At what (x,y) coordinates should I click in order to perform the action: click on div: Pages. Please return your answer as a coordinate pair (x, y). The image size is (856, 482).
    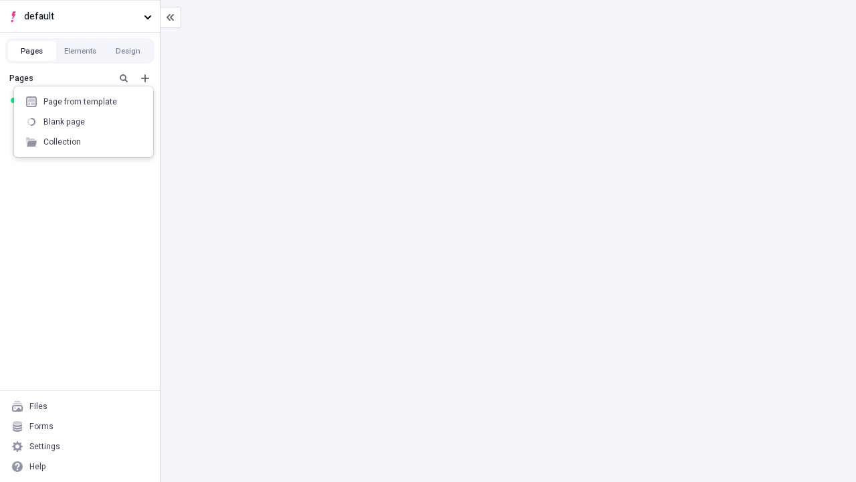
    Looking at the image, I should click on (60, 78).